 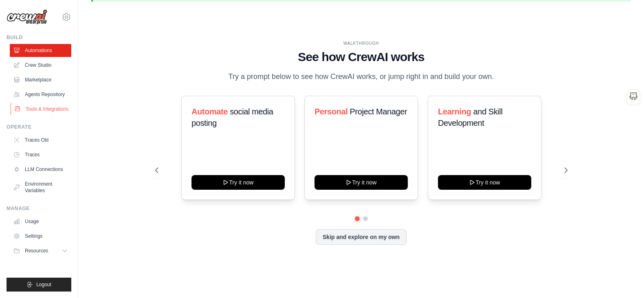 I want to click on div: Operate, so click(x=39, y=127).